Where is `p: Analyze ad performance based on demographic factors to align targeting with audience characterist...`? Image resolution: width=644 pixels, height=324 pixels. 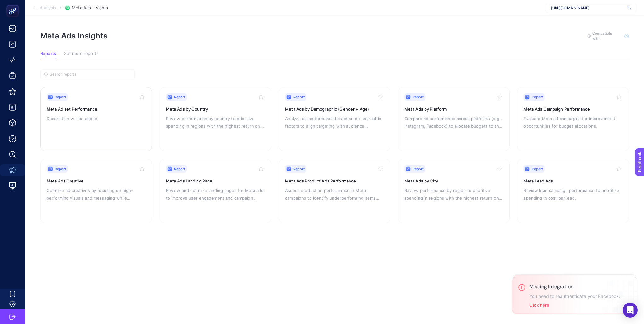 p: Analyze ad performance based on demographic factors to align targeting with audience characterist... is located at coordinates (335, 122).